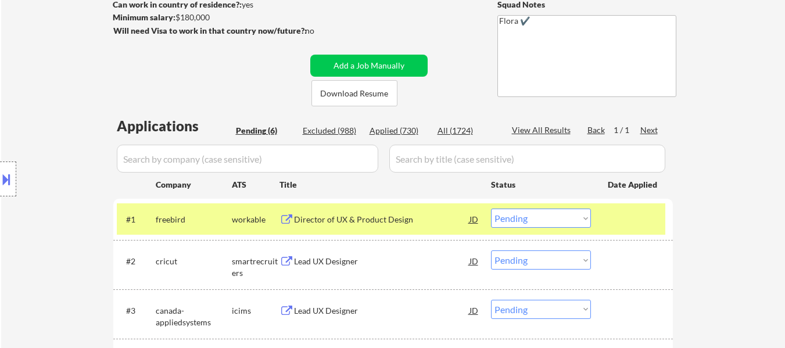 The width and height of the screenshot is (785, 348). What do you see at coordinates (467, 131) in the screenshot?
I see `div: All (1724)` at bounding box center [467, 131].